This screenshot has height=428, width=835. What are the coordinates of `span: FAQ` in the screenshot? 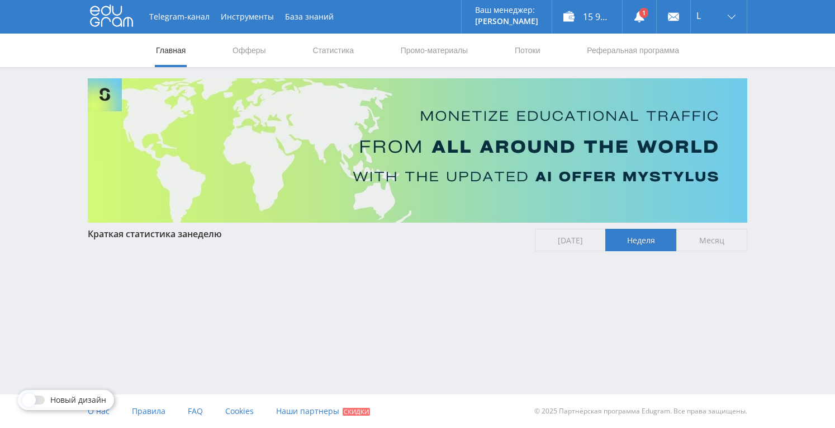 It's located at (195, 410).